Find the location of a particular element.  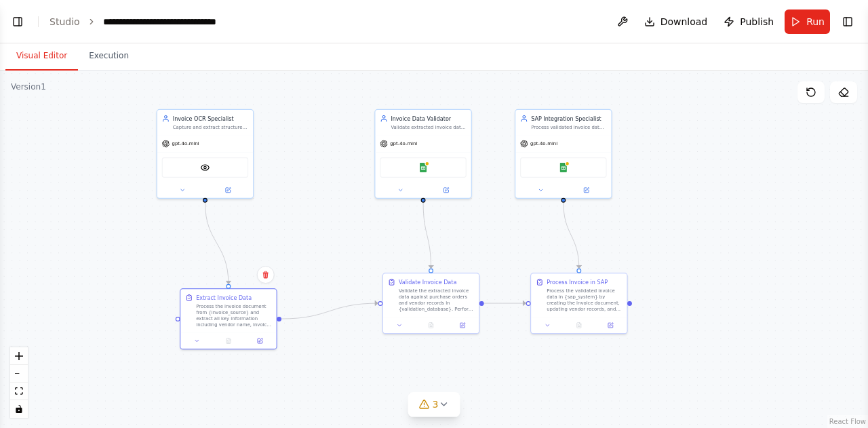

div: Capture and extract structured data from invoice documents at {invoice_source}. Extract key invoi... is located at coordinates (210, 127).